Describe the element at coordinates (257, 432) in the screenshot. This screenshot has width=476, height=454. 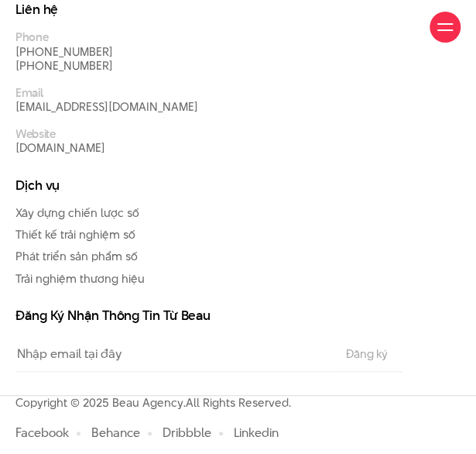
I see `a: Linkedin` at that location.